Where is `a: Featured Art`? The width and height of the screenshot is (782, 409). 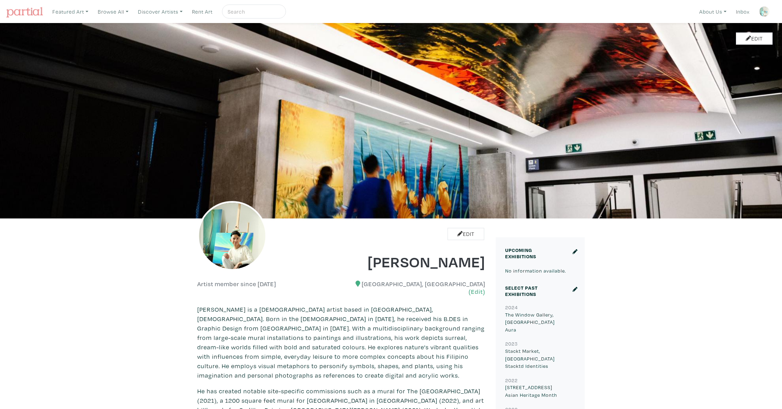
a: Featured Art is located at coordinates (70, 12).